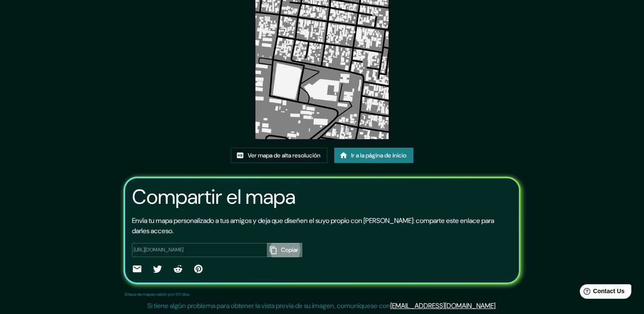 The width and height of the screenshot is (644, 314). Describe the element at coordinates (379, 155) in the screenshot. I see `font: Ir a la página de inicio` at that location.